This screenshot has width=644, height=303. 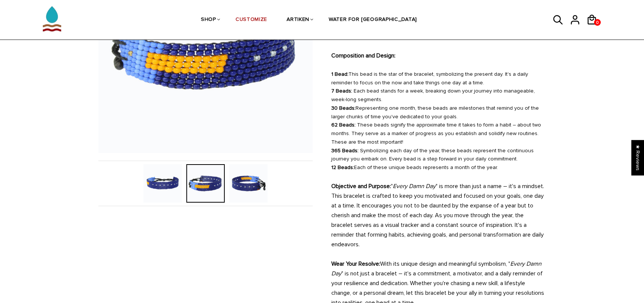 I want to click on strong: 1 Bead:, so click(x=340, y=74).